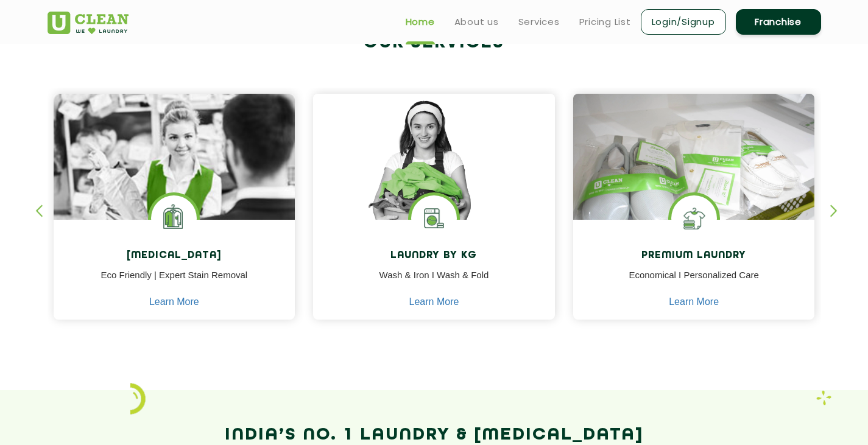 This screenshot has height=445, width=868. What do you see at coordinates (173, 218) in the screenshot?
I see `img: Laundry Services near me` at bounding box center [173, 218].